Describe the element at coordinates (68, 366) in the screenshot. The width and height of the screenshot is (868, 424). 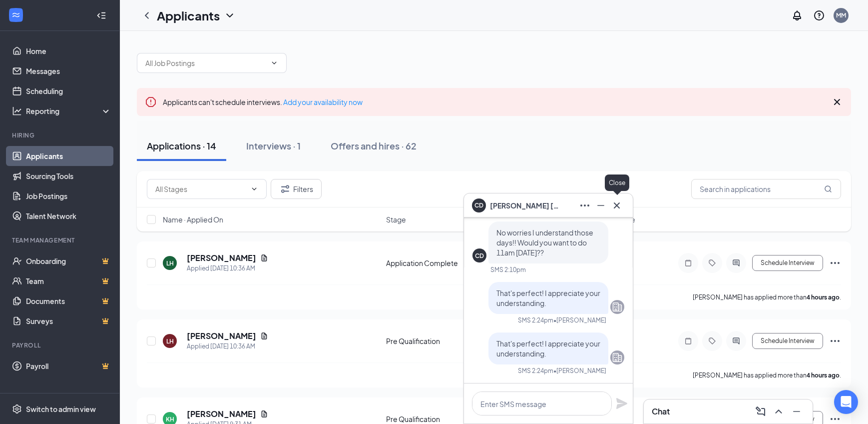
I see `a: PayrollCrown` at that location.